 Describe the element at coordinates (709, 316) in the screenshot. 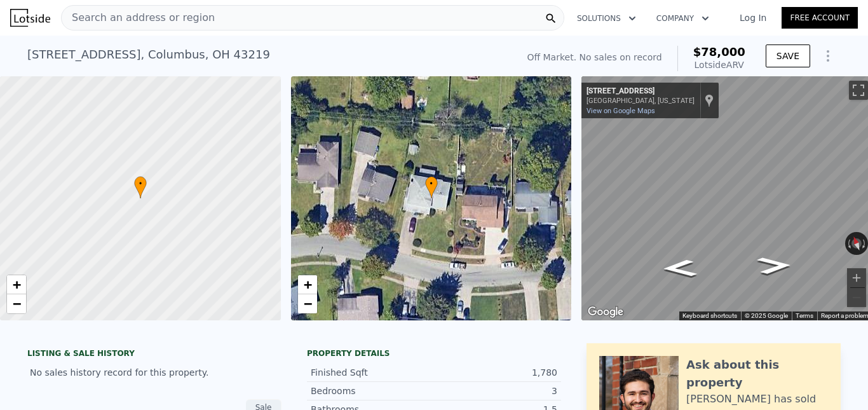

I see `button: Keyboard shortcuts` at that location.